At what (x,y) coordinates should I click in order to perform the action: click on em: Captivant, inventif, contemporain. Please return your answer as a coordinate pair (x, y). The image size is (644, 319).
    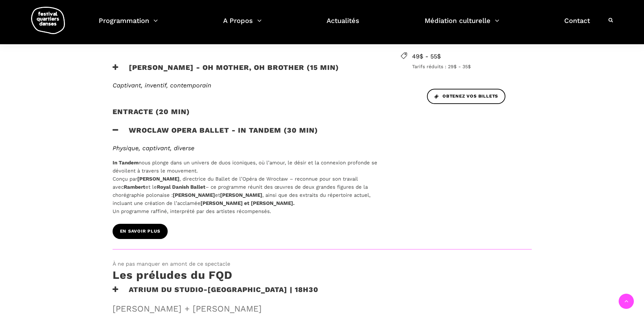
    Looking at the image, I should click on (162, 85).